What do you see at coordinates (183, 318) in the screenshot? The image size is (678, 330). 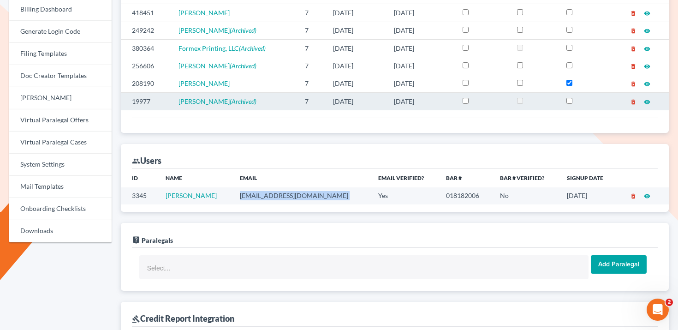 I see `div: Credit Report Integration` at bounding box center [183, 318].